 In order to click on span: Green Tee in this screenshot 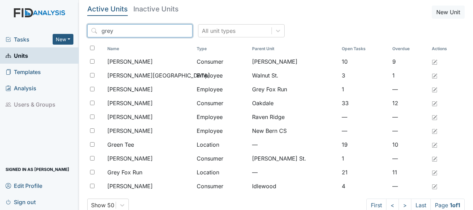, I will do `click(120, 145)`.